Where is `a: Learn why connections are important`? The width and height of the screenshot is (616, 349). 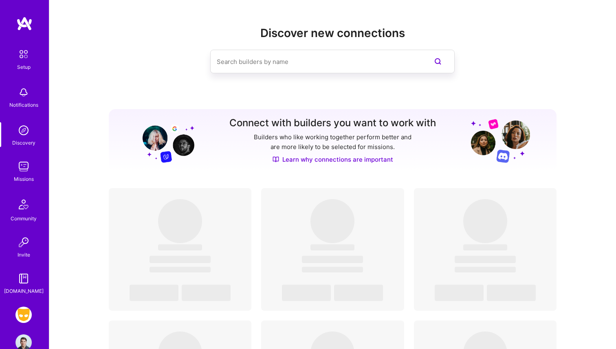 a: Learn why connections are important is located at coordinates (333, 159).